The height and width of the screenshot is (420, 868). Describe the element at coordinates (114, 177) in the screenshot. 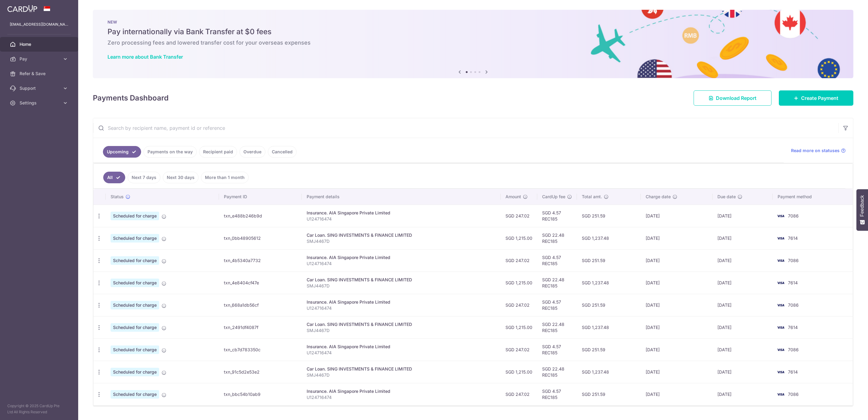

I see `a: All` at that location.